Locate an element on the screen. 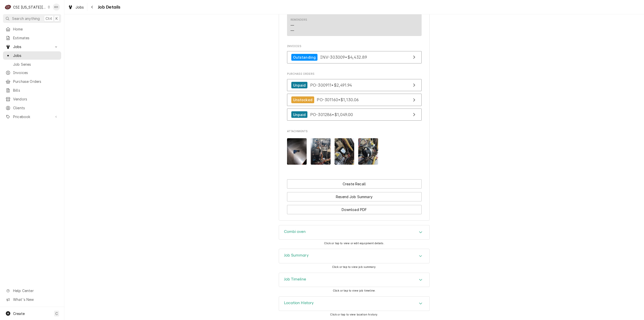  span: Click or tap to view location history. is located at coordinates (354, 314).